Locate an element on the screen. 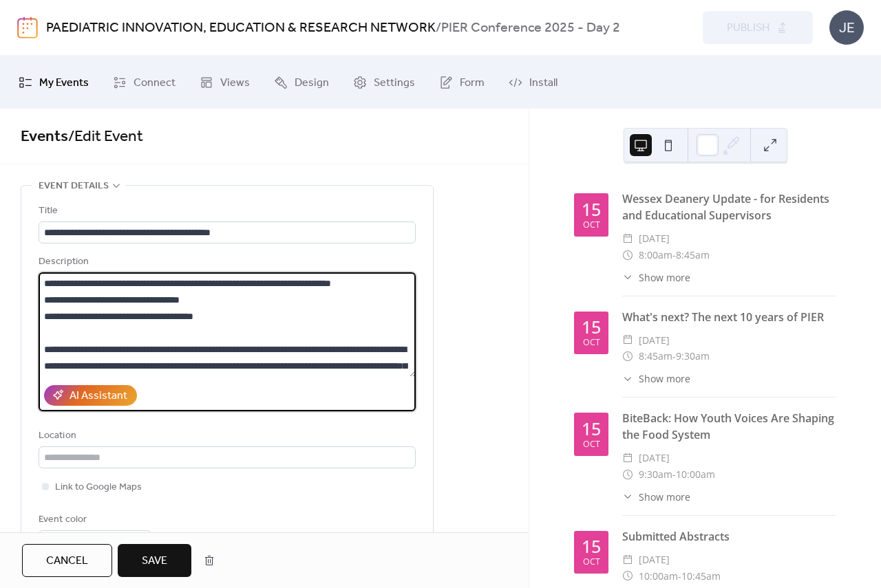 This screenshot has width=881, height=588. a: PAEDIATRIC INNOVATION, EDUCATION & RESEARCH NETWORK is located at coordinates (241, 28).